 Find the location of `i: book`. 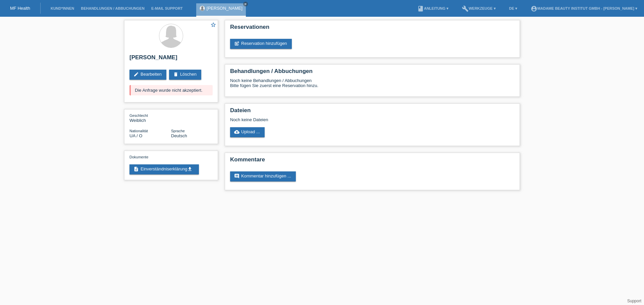

i: book is located at coordinates (421, 9).